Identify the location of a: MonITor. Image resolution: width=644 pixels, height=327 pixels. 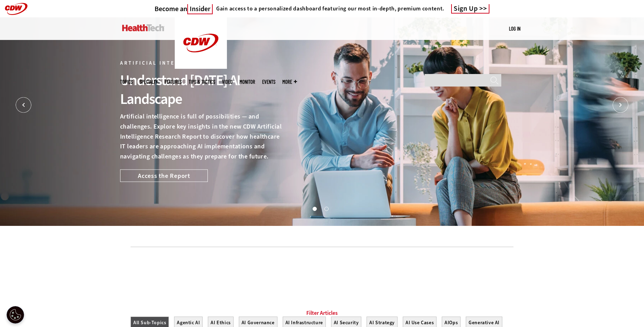
(247, 82).